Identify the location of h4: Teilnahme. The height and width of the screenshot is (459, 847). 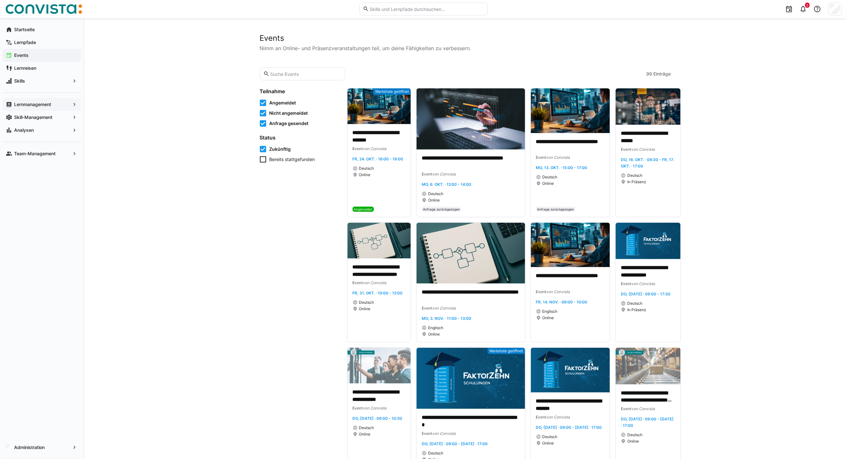
(300, 91).